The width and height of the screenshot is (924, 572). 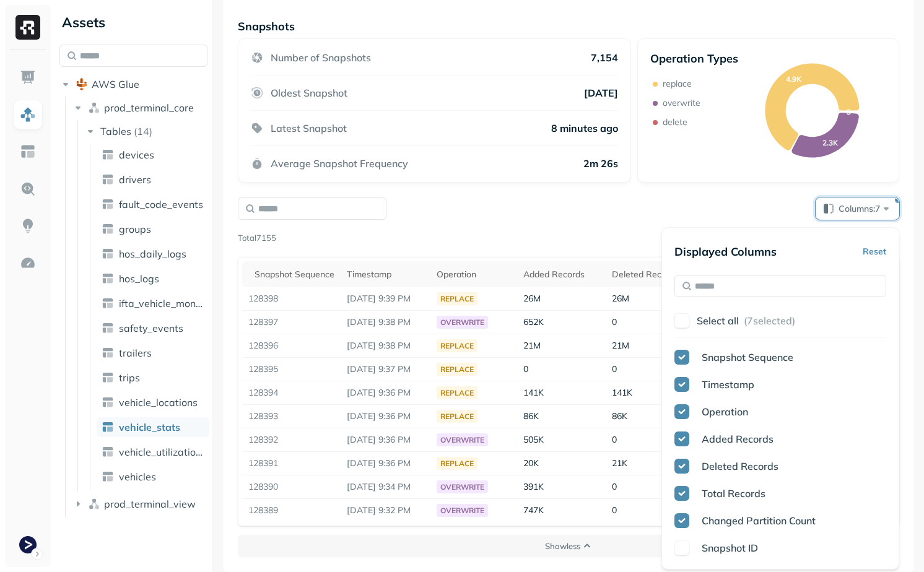 I want to click on span: vehicle_utilization_day, so click(x=162, y=451).